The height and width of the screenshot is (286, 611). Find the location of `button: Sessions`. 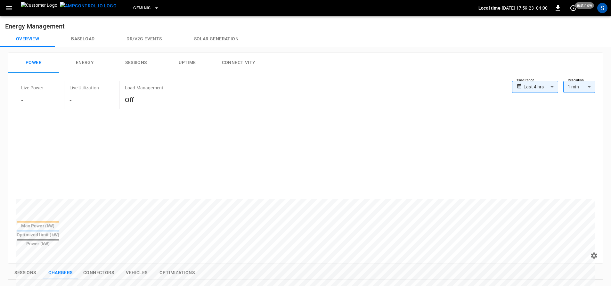

button: Sessions is located at coordinates (136, 63).